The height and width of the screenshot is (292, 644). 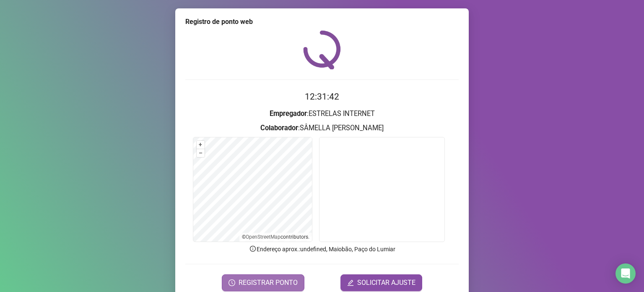 What do you see at coordinates (381, 283) in the screenshot?
I see `button: editSOLICITAR AJUSTE` at bounding box center [381, 283].